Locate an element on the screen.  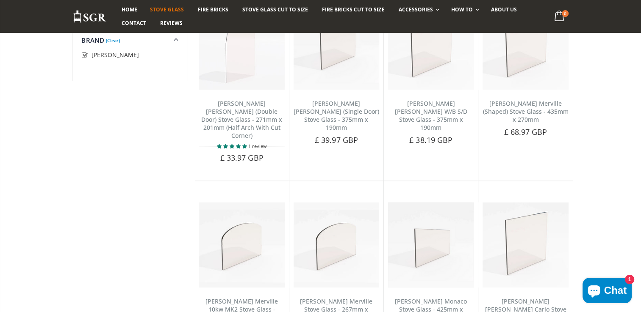
span: Fire Bricks is located at coordinates (213, 9).